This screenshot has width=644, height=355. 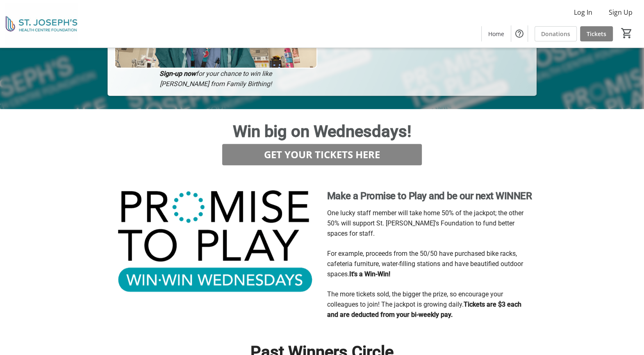 I want to click on span: Win big on Wednesdays!, so click(x=322, y=131).